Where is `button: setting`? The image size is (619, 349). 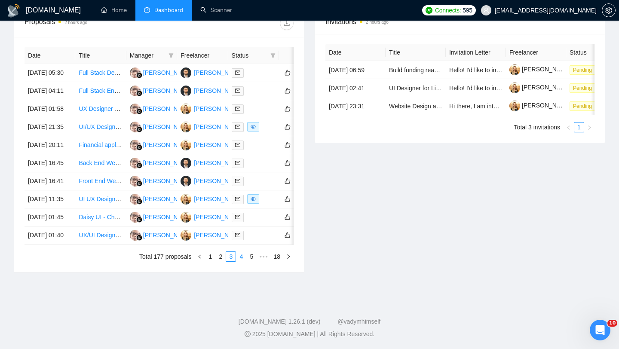 button: setting is located at coordinates (609, 10).